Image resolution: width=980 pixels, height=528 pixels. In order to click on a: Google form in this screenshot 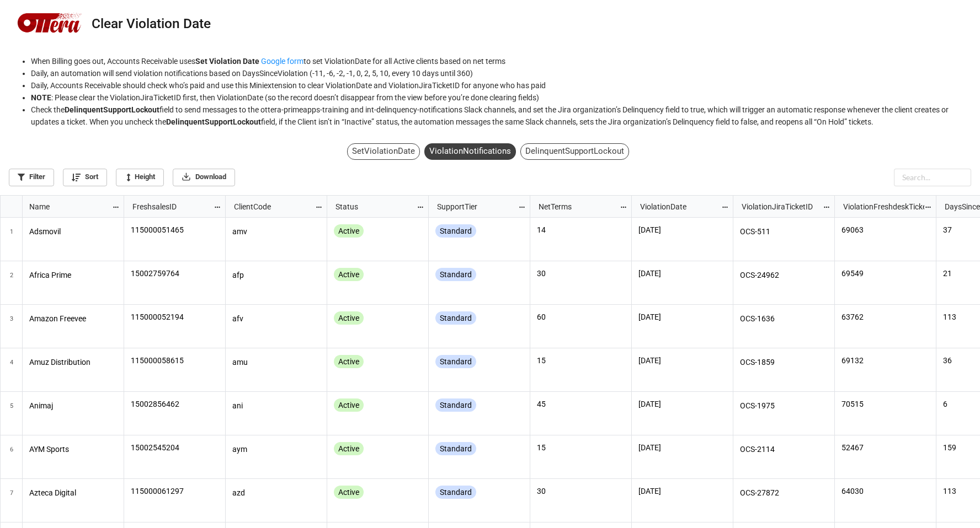, I will do `click(282, 61)`.